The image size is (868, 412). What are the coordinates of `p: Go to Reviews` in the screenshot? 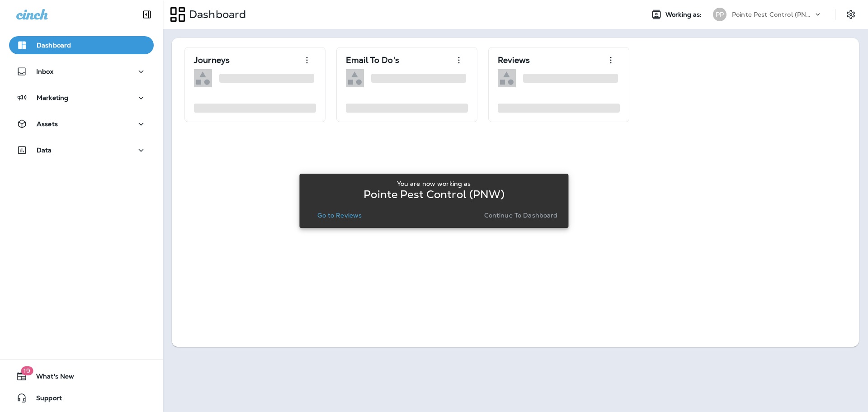 It's located at (340, 215).